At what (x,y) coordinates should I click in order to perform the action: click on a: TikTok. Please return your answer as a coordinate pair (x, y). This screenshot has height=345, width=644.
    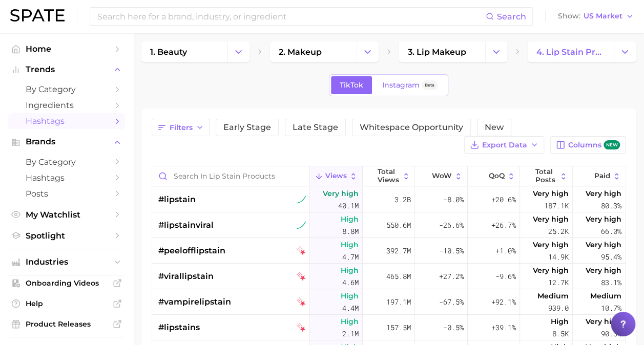
    Looking at the image, I should click on (351, 85).